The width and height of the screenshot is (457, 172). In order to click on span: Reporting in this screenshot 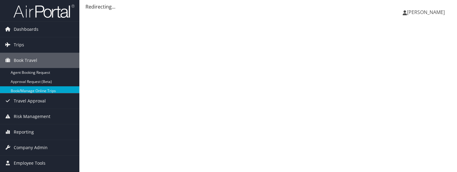, I will do `click(24, 132)`.